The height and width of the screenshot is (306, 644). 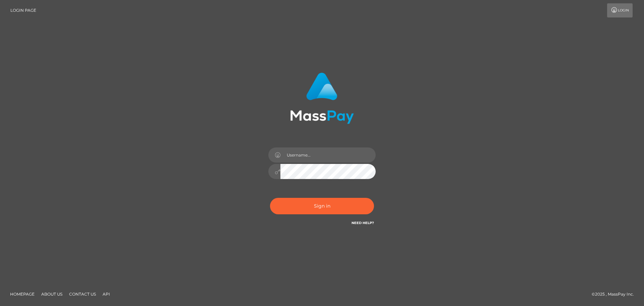 I want to click on a: About Us, so click(x=52, y=294).